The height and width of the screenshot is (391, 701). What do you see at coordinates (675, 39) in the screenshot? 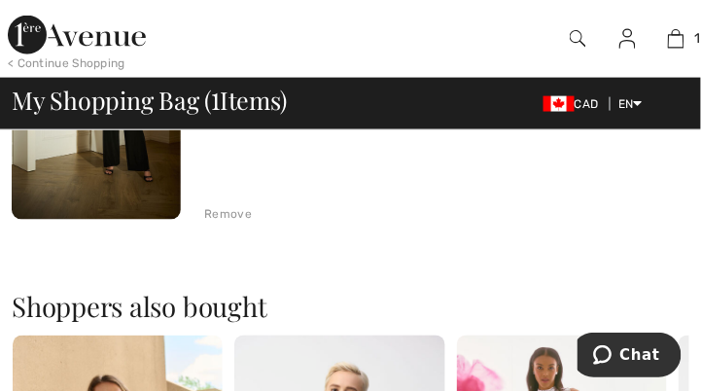
I see `img: My Bag` at bounding box center [675, 39].